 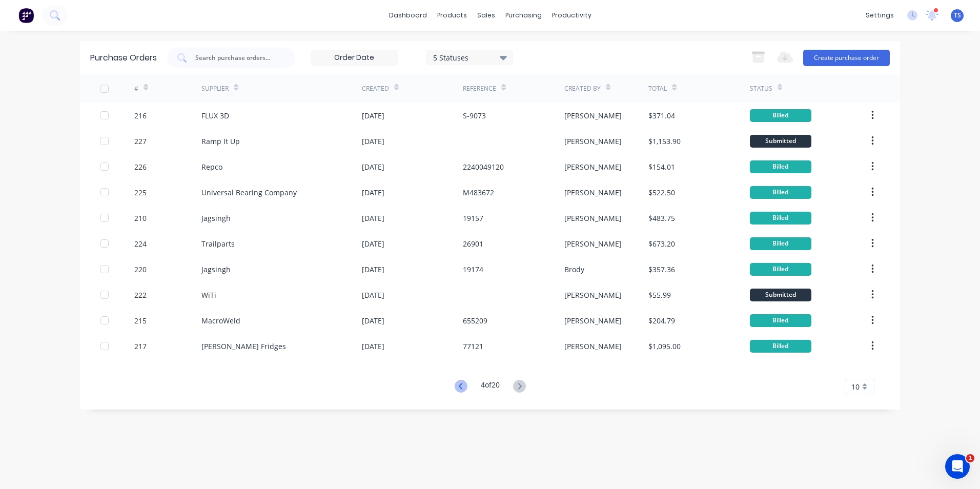 I want to click on div: purchasing, so click(x=524, y=15).